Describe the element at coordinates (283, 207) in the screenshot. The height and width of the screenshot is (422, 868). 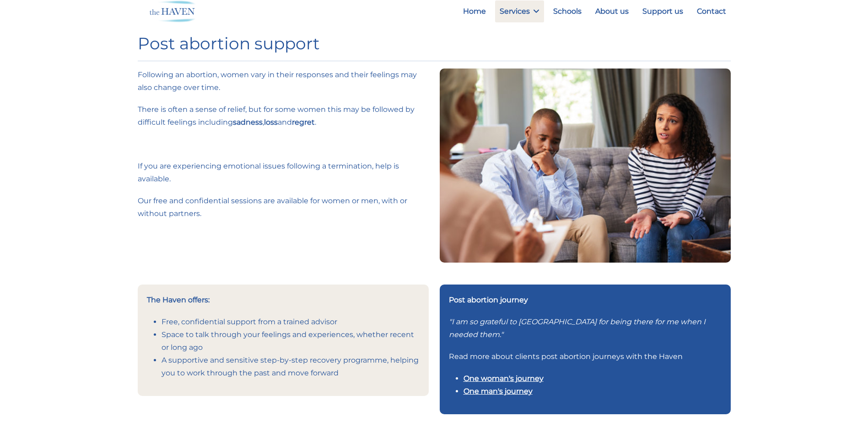
I see `p: Our free and confidential sessions are available for women or men, with or without partners.` at that location.